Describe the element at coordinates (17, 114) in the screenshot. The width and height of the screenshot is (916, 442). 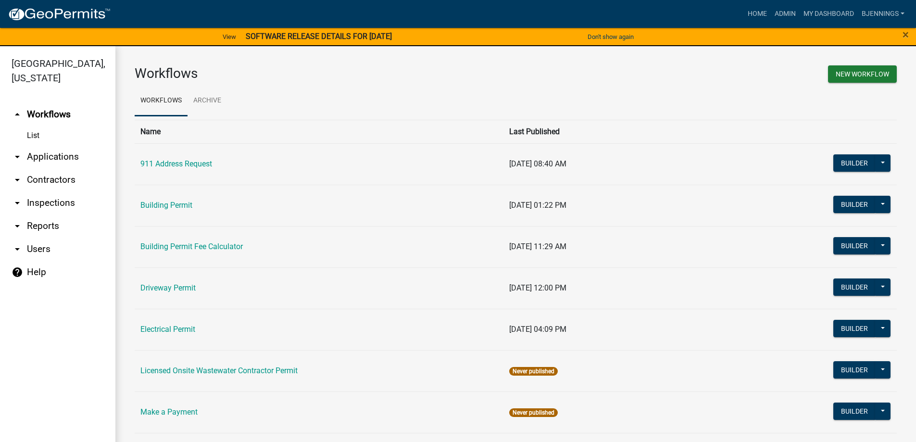
I see `i: arrow_drop_up` at that location.